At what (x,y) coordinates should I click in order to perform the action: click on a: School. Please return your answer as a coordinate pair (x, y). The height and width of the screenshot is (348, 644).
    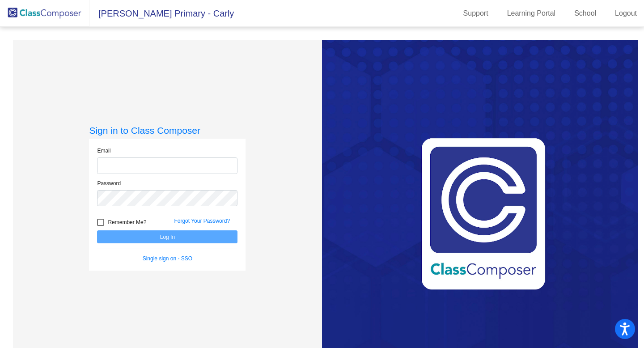
    Looking at the image, I should click on (585, 13).